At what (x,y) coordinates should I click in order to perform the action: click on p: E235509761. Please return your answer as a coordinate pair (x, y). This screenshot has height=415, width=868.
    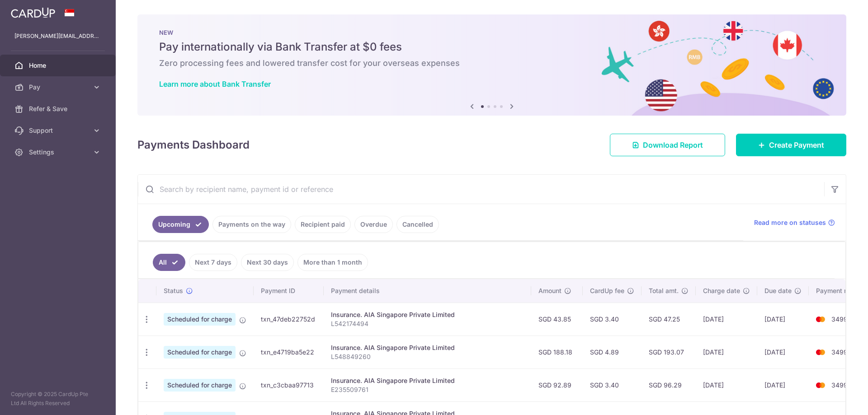
    Looking at the image, I should click on (427, 390).